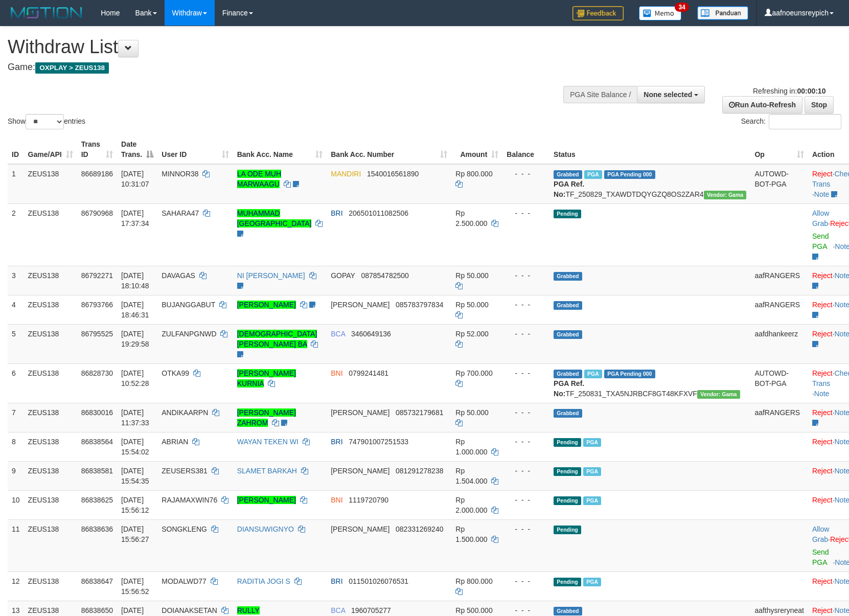  I want to click on span: Copy 087854782500 to clipboard, so click(385, 276).